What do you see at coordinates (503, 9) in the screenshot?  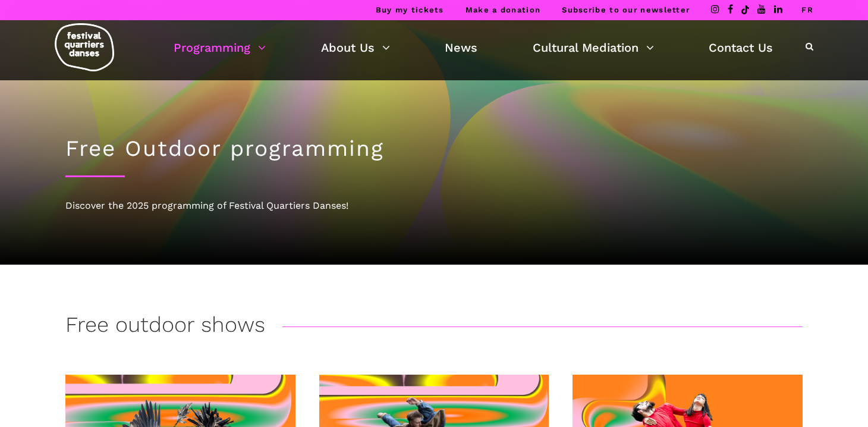 I see `a: Make a donation` at bounding box center [503, 9].